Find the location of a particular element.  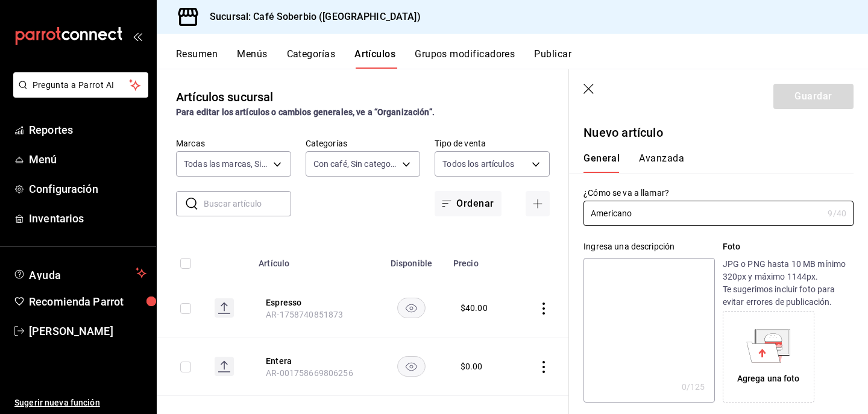

span: Con café, Sin categoría is located at coordinates (356, 164).